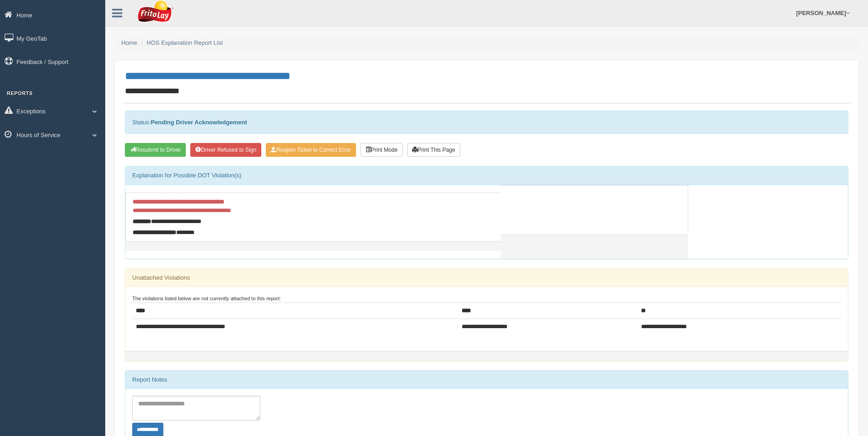  What do you see at coordinates (486, 176) in the screenshot?
I see `div: Explanation for Possible DOT Violation(s)` at bounding box center [486, 176].